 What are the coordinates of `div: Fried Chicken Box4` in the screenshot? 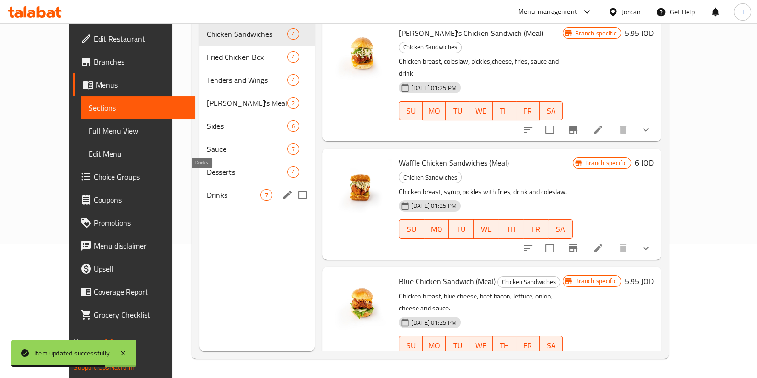 It's located at (257, 57).